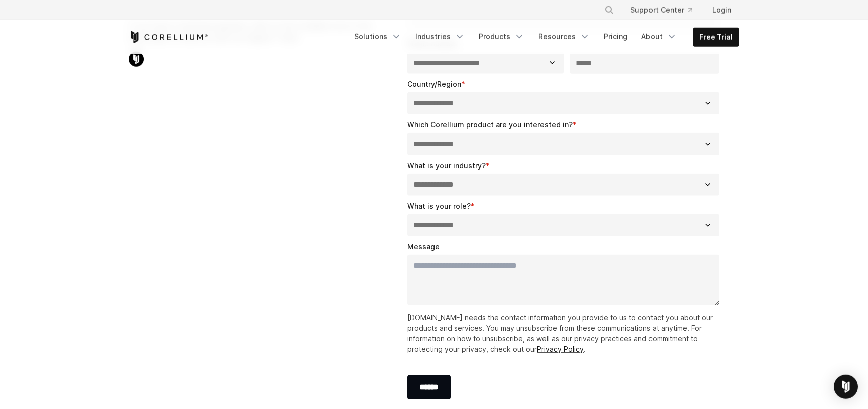  Describe the element at coordinates (616, 37) in the screenshot. I see `a: Pricing` at that location.